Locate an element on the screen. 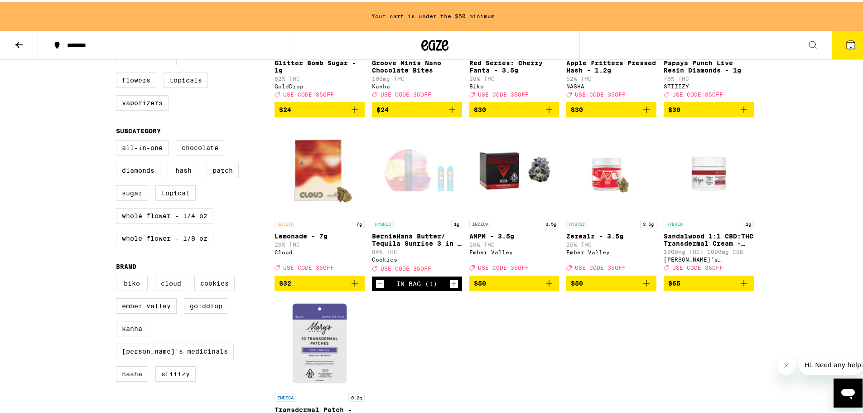  p: 7g is located at coordinates (359, 222).